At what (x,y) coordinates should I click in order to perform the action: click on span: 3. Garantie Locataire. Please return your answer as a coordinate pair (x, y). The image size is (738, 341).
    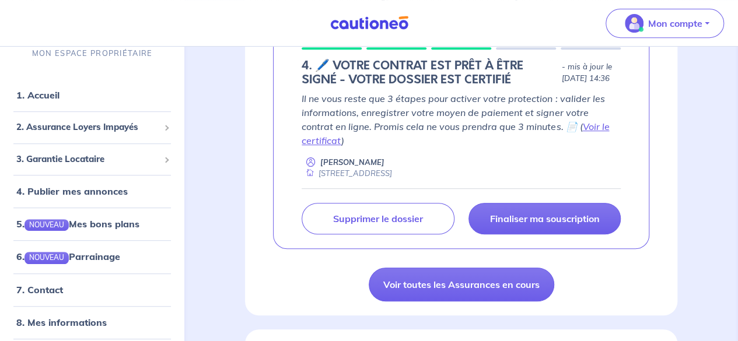
    Looking at the image, I should click on (88, 159).